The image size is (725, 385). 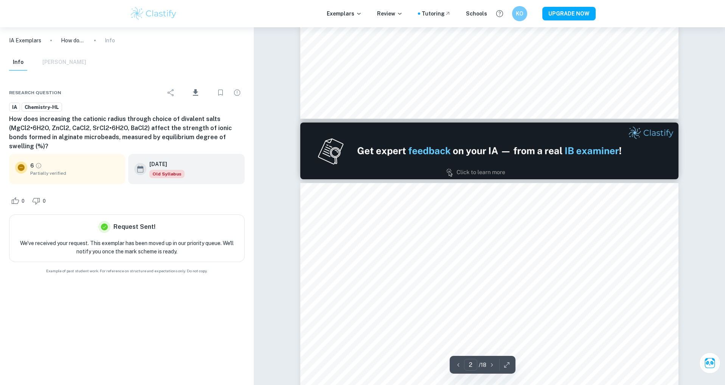 I want to click on span: Partially verified, so click(x=74, y=173).